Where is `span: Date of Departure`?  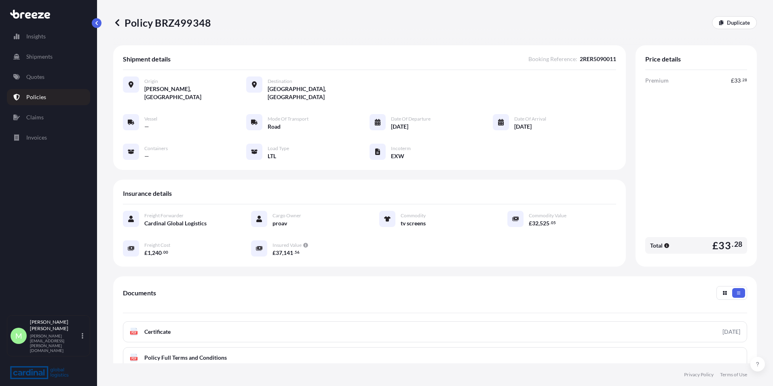 span: Date of Departure is located at coordinates (411, 119).